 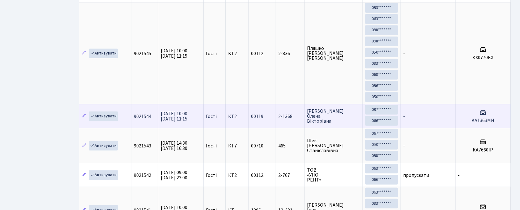 What do you see at coordinates (483, 150) in the screenshot?
I see `h5: КА7660ІР` at bounding box center [483, 150].